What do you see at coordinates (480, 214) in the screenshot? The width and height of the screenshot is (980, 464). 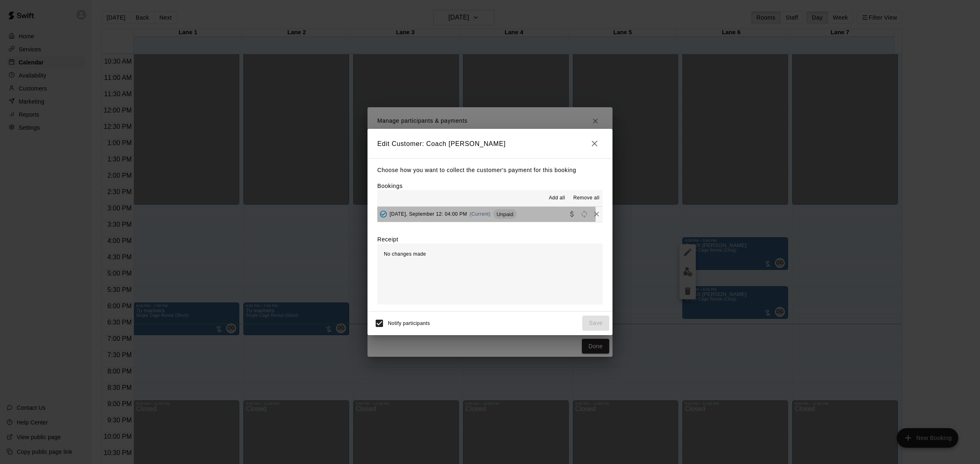 I see `span: (Current)` at bounding box center [480, 214].